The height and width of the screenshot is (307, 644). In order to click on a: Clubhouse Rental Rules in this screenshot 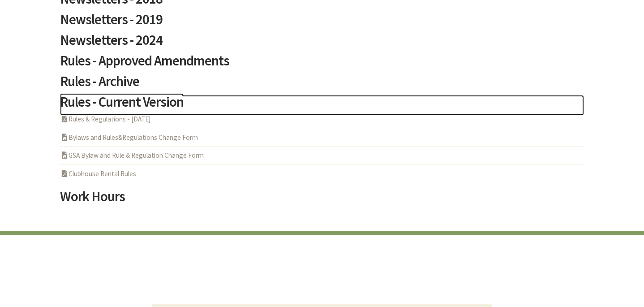, I will do `click(98, 173)`.